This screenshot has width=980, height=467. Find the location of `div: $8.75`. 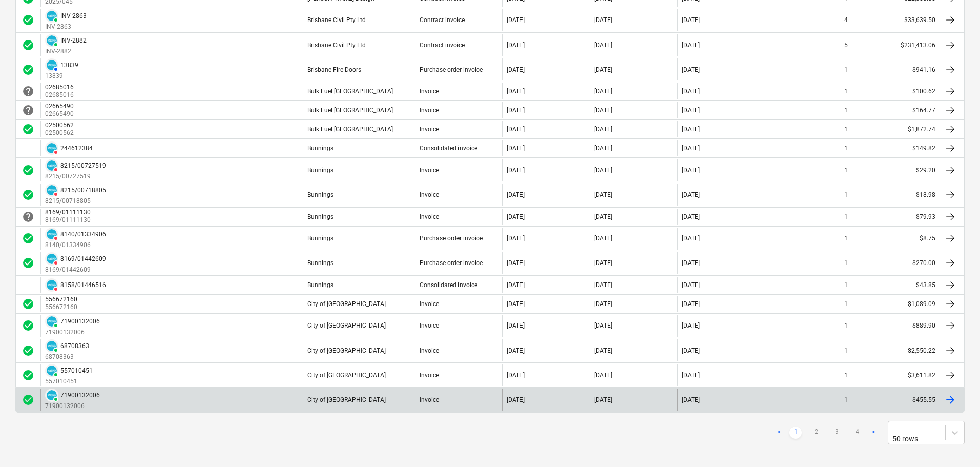

div: $8.75 is located at coordinates (896, 238).